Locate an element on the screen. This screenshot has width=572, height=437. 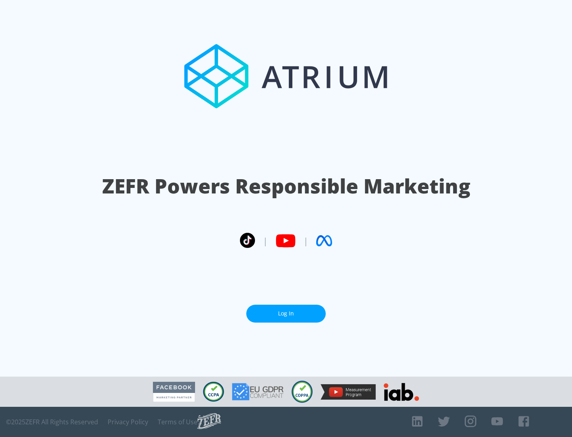
img: YouTube Measurement Program is located at coordinates (348, 392).